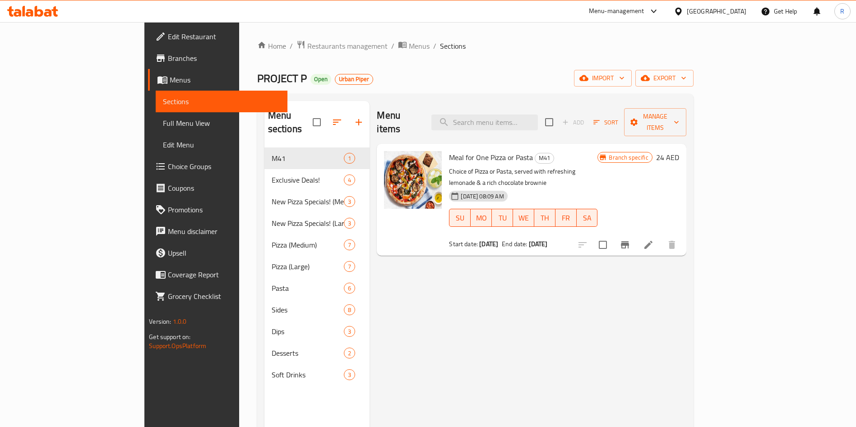  I want to click on div: Open, so click(321, 79).